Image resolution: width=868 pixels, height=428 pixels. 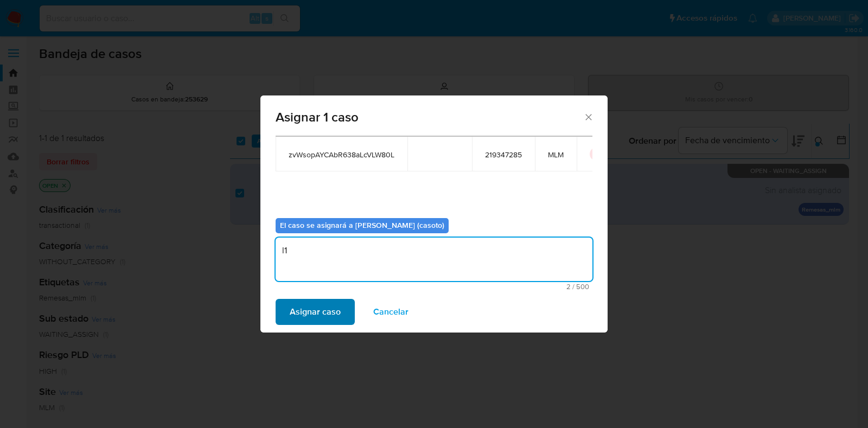 I want to click on span: MLM, so click(x=555, y=155).